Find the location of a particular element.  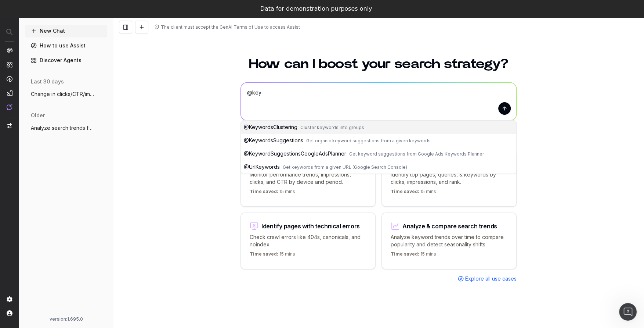

img: Setting is located at coordinates (10, 299).